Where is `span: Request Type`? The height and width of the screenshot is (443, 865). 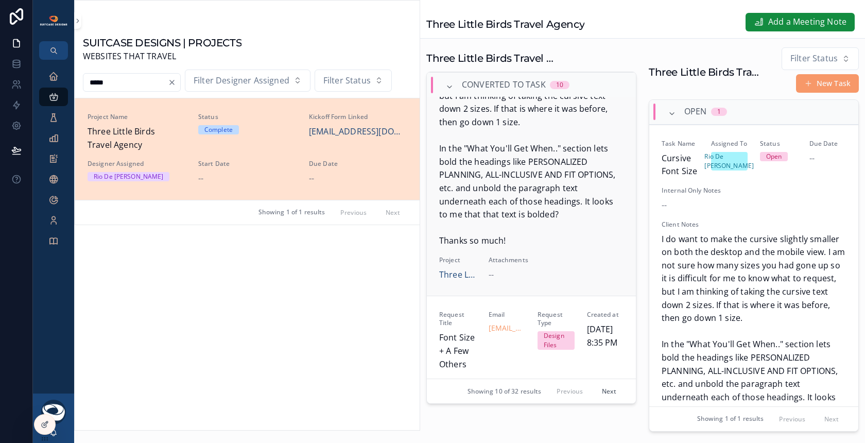
span: Request Type is located at coordinates (556, 319).